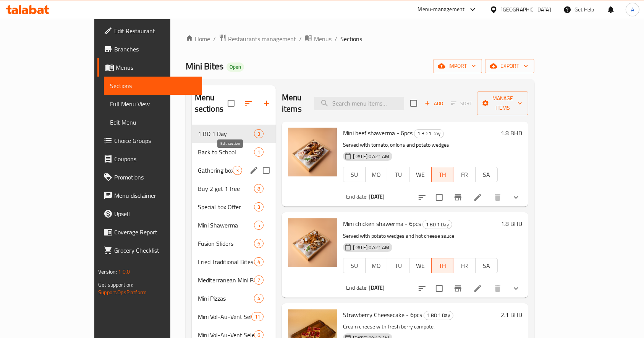  I want to click on p: Served with potato wedges and hot cheese sauce, so click(420, 236).